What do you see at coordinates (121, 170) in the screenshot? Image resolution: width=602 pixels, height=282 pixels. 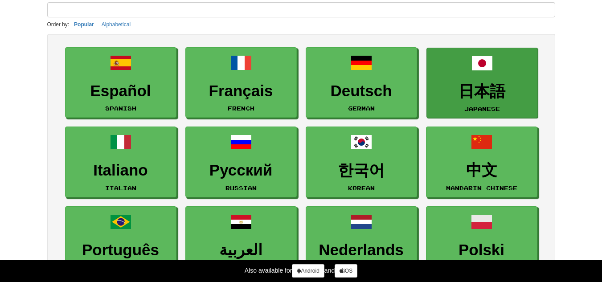 I see `h3: Italiano` at bounding box center [121, 170].